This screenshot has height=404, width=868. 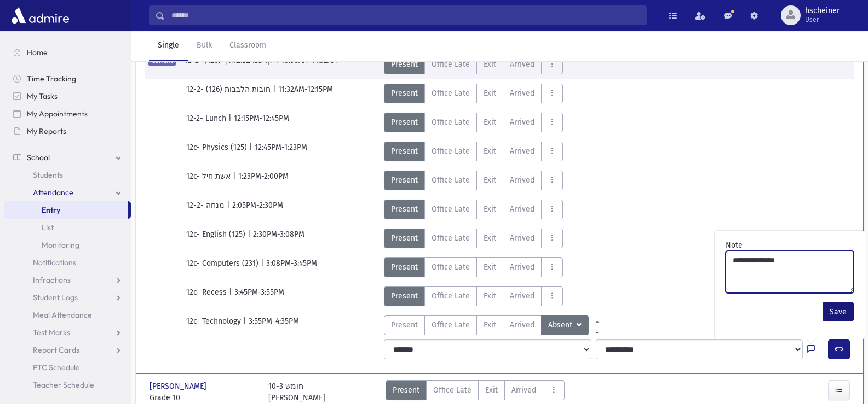 I want to click on a: My Appointments, so click(x=67, y=113).